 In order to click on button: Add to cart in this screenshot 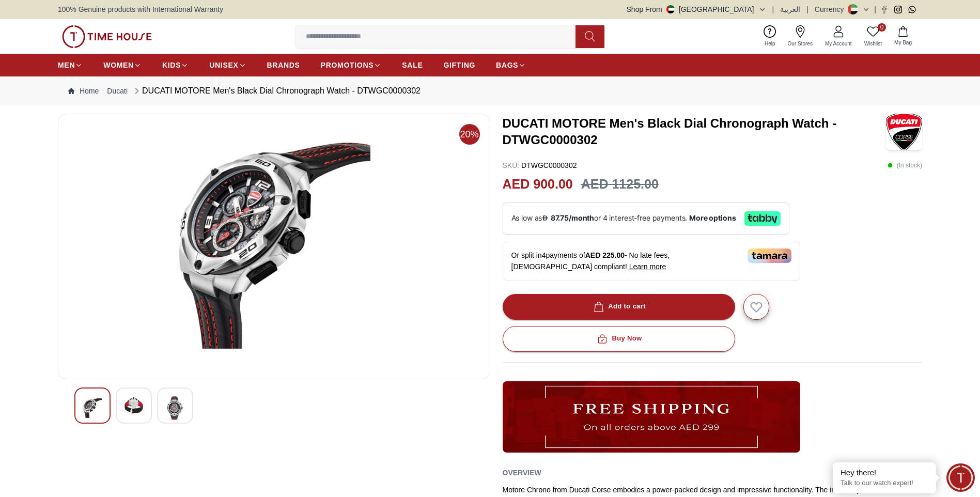, I will do `click(619, 307)`.